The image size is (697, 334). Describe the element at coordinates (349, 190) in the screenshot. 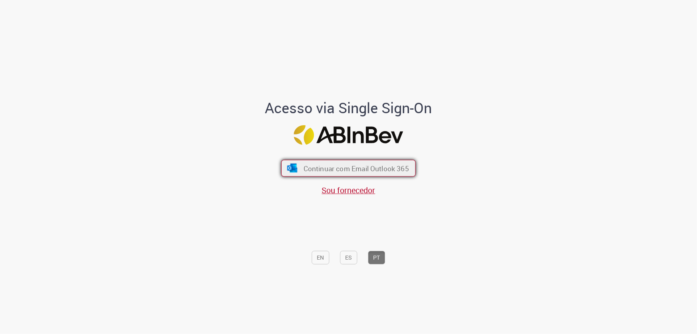

I see `span: Sou fornecedor` at that location.